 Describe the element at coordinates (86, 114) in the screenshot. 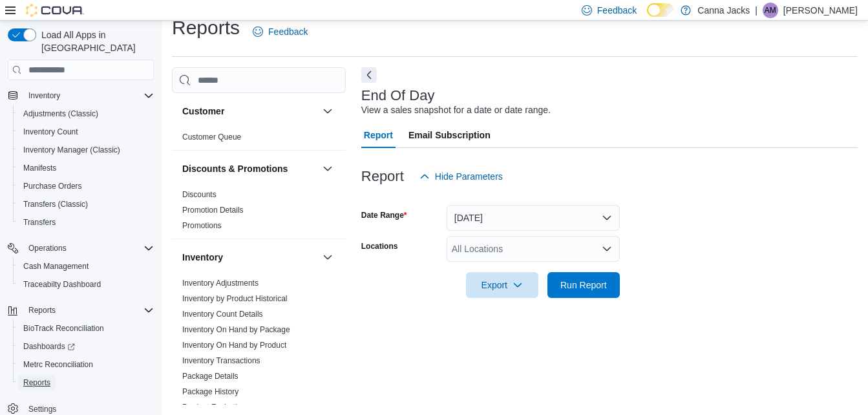

I see `button: Adjustments (Classic)` at that location.